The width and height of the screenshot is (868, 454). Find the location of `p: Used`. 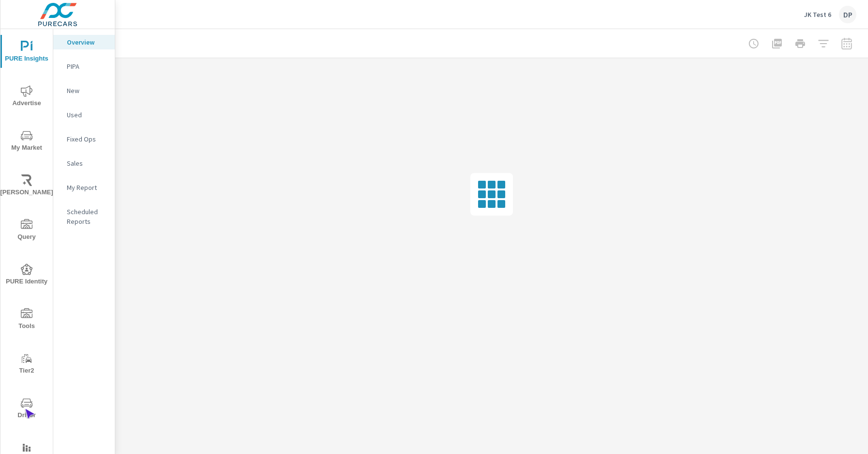

p: Used is located at coordinates (87, 115).